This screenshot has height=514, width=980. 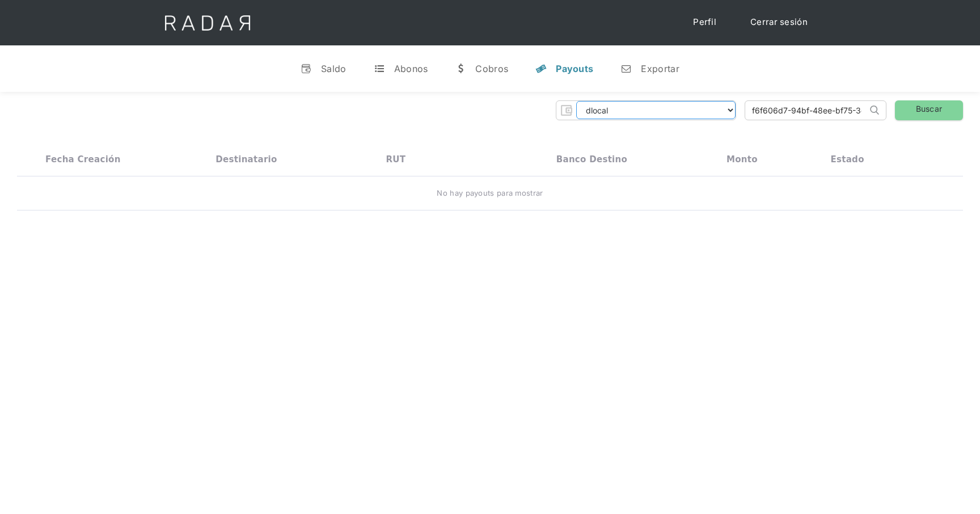 What do you see at coordinates (411, 69) in the screenshot?
I see `div: Abonos` at bounding box center [411, 69].